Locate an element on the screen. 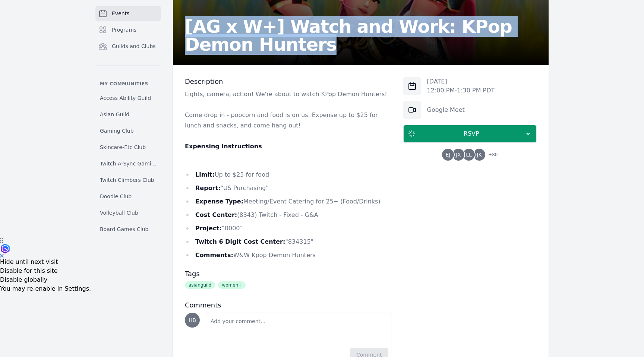 The width and height of the screenshot is (644, 357). li: (8343) Twitch - Fixed - G&A is located at coordinates (288, 215).